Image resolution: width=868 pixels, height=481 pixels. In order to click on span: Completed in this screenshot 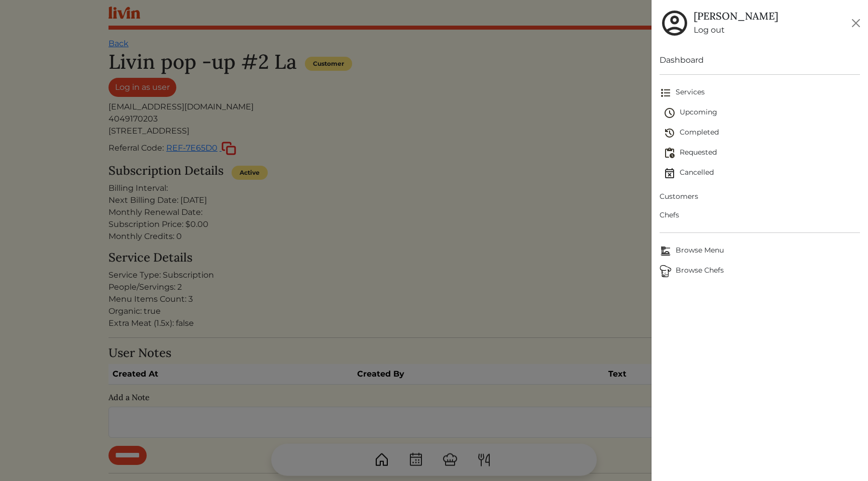, I will do `click(762, 133)`.